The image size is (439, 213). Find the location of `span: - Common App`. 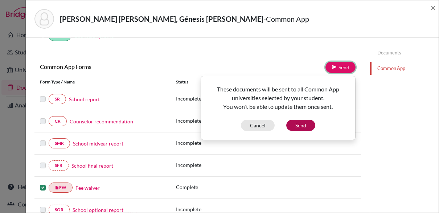

span: - Common App is located at coordinates (286, 19).